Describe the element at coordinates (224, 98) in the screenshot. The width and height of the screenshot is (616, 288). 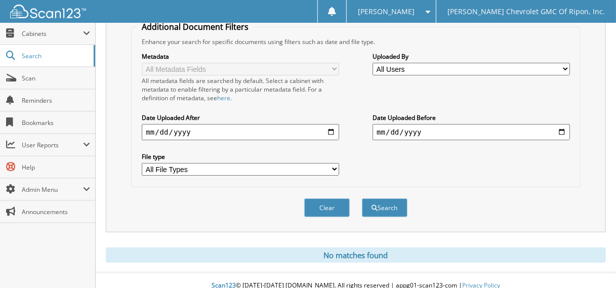
I see `a: here` at that location.